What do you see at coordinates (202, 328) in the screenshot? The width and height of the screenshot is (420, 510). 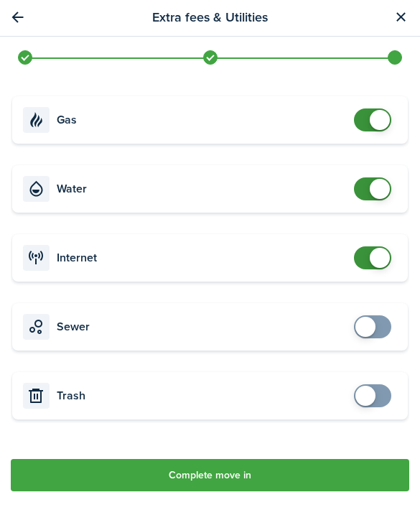 I see `card-title: Sewer` at bounding box center [202, 328].